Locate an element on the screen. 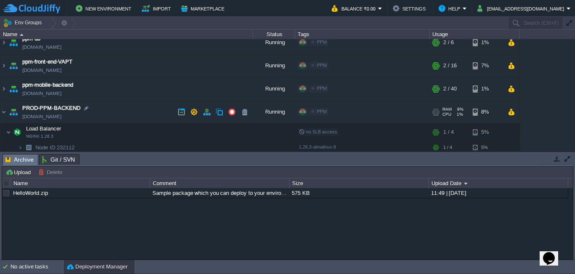 The image size is (575, 274). button: Import is located at coordinates (158, 8).